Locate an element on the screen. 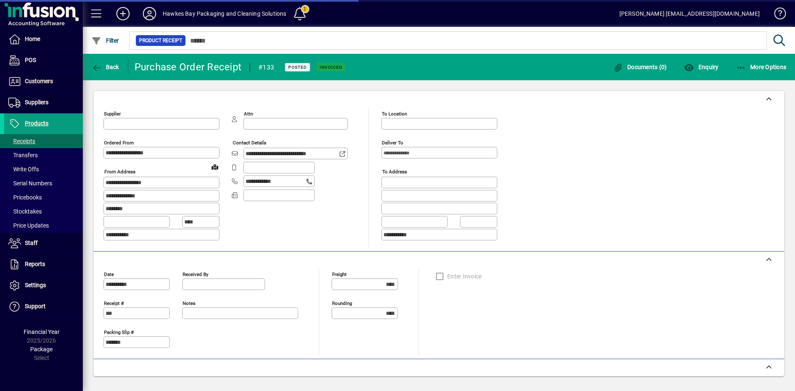  span: Suppliers is located at coordinates (36, 102).